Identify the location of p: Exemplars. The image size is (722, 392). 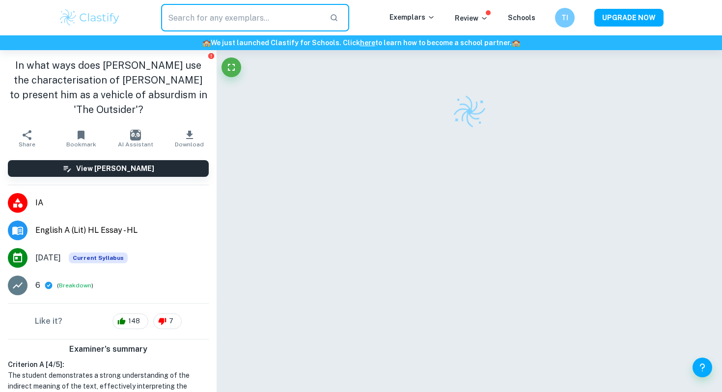
(412, 17).